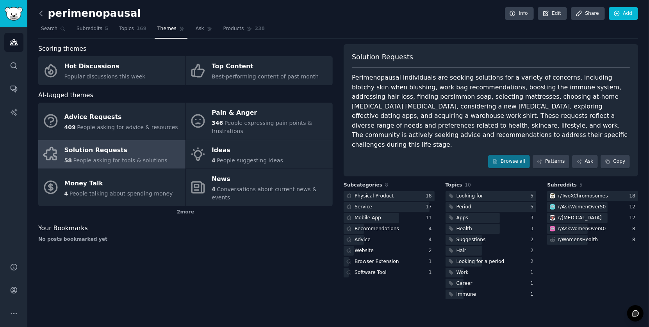  What do you see at coordinates (70, 127) in the screenshot?
I see `span: 409` at bounding box center [70, 127].